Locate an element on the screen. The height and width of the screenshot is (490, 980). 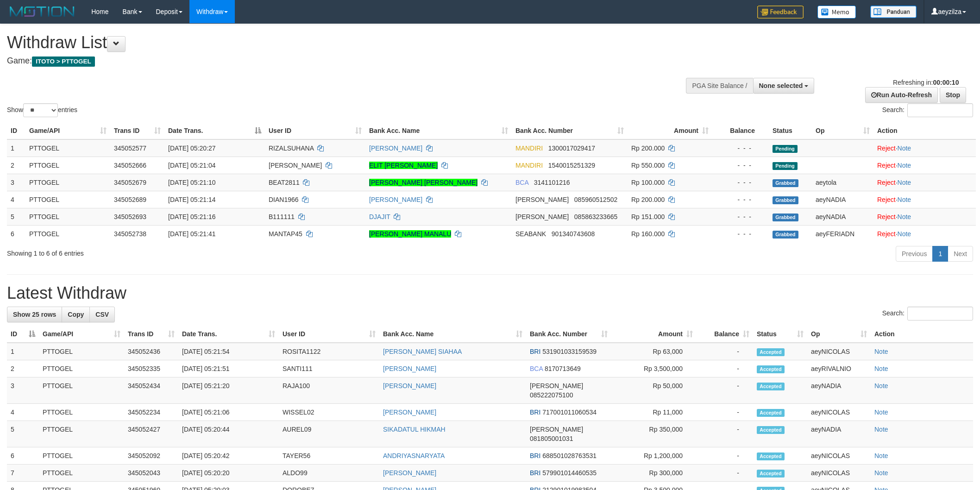
span: BEAT2811 is located at coordinates (284, 183).